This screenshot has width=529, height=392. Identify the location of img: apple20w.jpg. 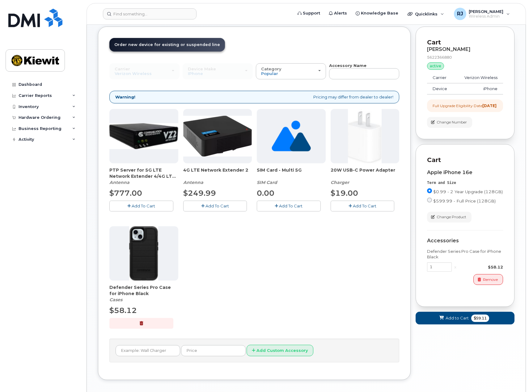
(364, 136).